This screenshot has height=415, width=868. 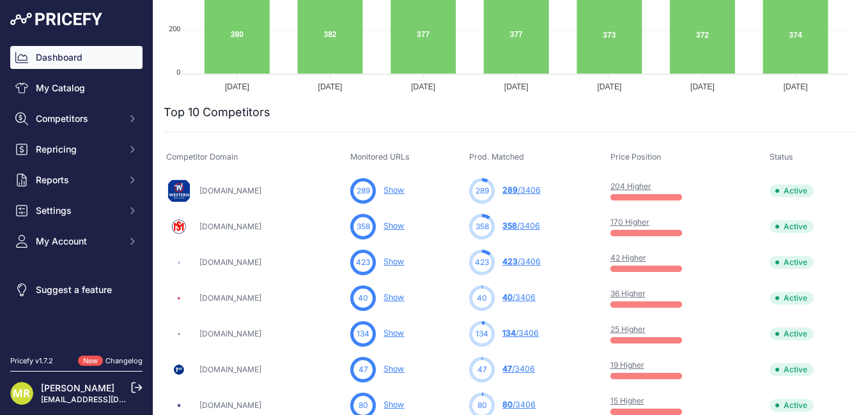 I want to click on a: 15 Higher, so click(x=627, y=400).